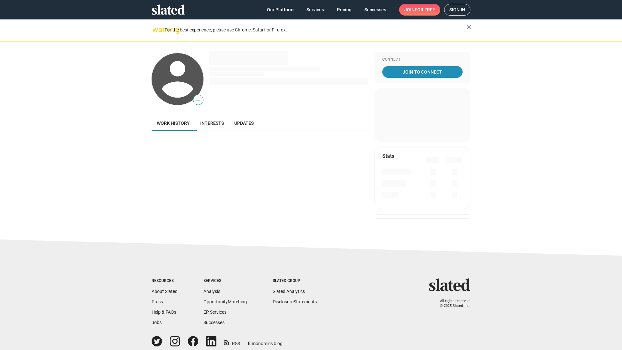 The width and height of the screenshot is (622, 350). What do you see at coordinates (419, 10) in the screenshot?
I see `a: Joinfor free` at bounding box center [419, 10].